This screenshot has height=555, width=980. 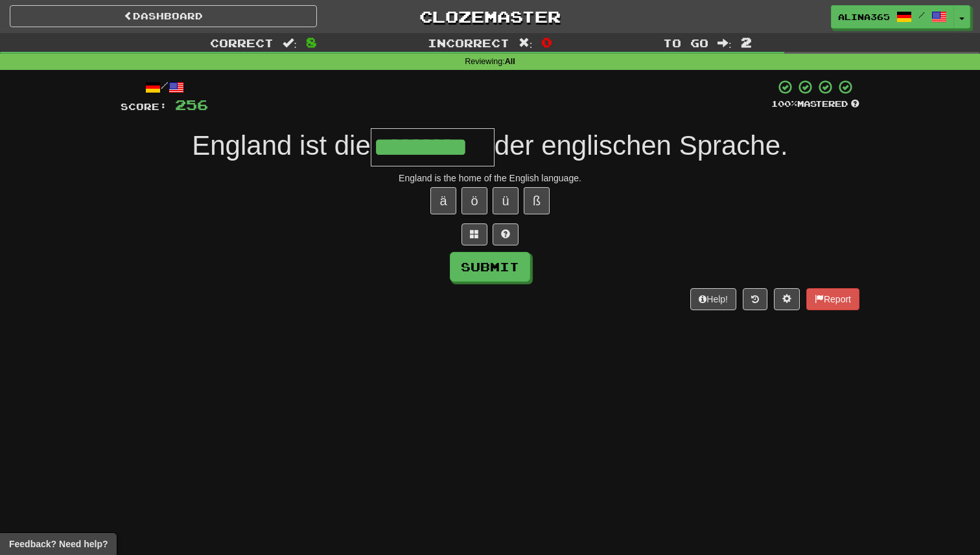 I want to click on a: Alina365 /, so click(x=893, y=17).